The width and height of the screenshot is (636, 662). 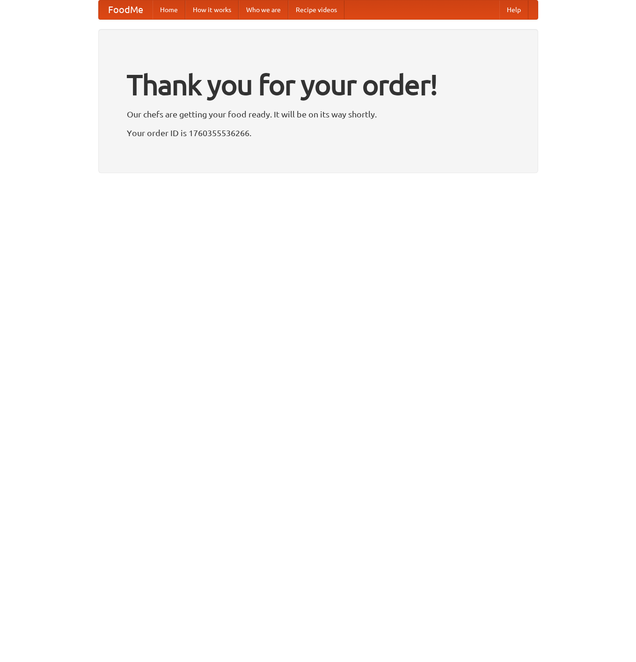 What do you see at coordinates (318, 133) in the screenshot?
I see `p: Your order ID is 1760355536266.` at bounding box center [318, 133].